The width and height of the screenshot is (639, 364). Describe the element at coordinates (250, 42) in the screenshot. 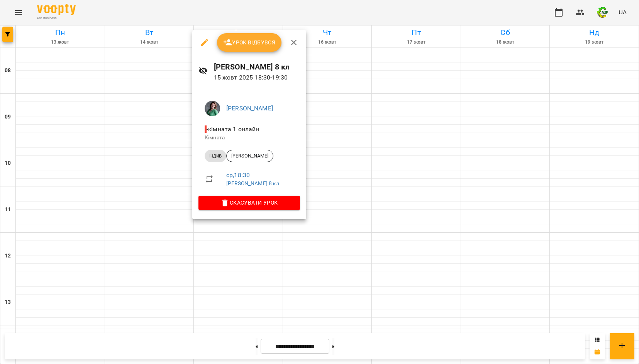

I see `span: Урок відбувся` at that location.